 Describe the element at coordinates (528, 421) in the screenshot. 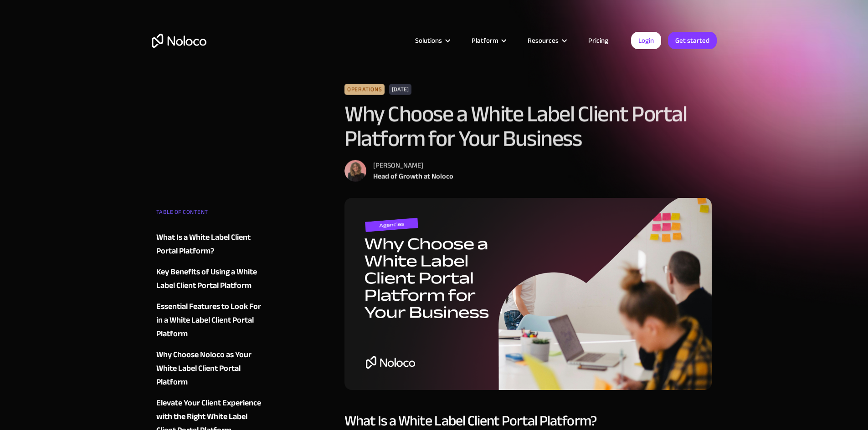

I see `h2: What Is a White Label Client Portal Platform?` at that location.